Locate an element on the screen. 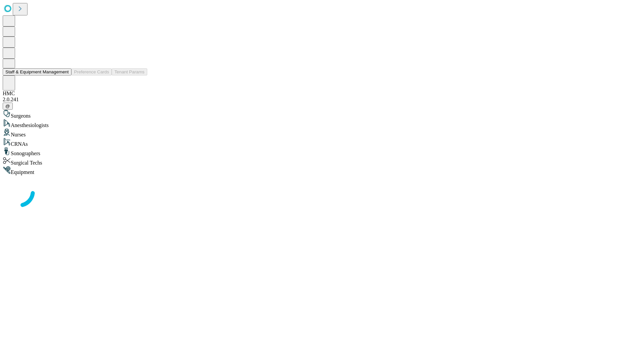 The height and width of the screenshot is (362, 644). div: Nurses is located at coordinates (322, 133).